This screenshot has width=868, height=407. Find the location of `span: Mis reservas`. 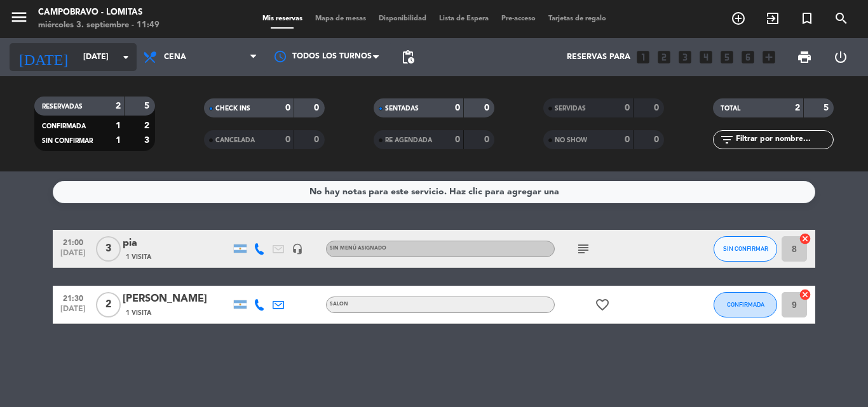

span: Mis reservas is located at coordinates (282, 19).